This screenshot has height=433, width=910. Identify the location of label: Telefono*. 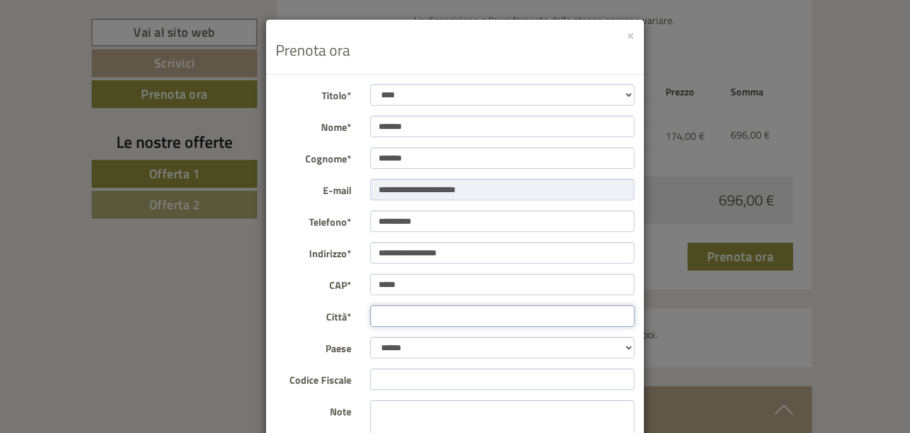
(313, 220).